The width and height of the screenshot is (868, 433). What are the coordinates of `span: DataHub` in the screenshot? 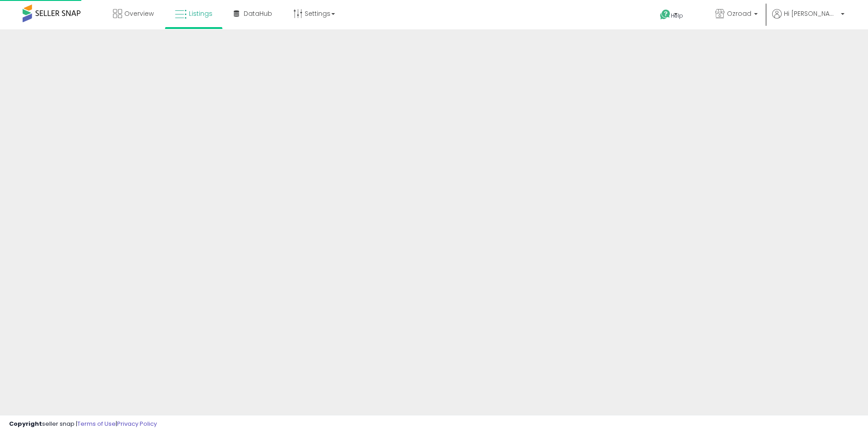 It's located at (258, 14).